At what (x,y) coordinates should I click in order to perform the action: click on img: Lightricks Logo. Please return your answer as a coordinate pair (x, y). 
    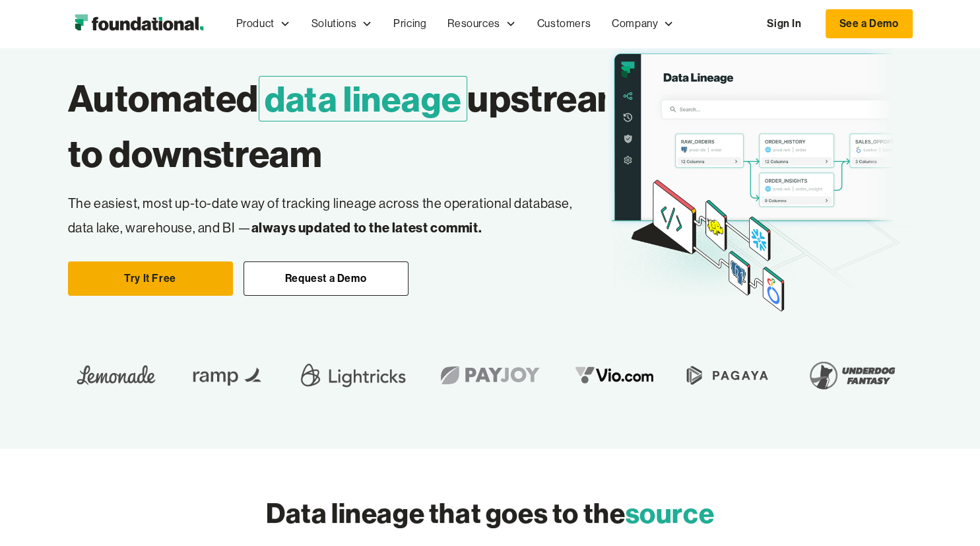
    Looking at the image, I should click on (353, 375).